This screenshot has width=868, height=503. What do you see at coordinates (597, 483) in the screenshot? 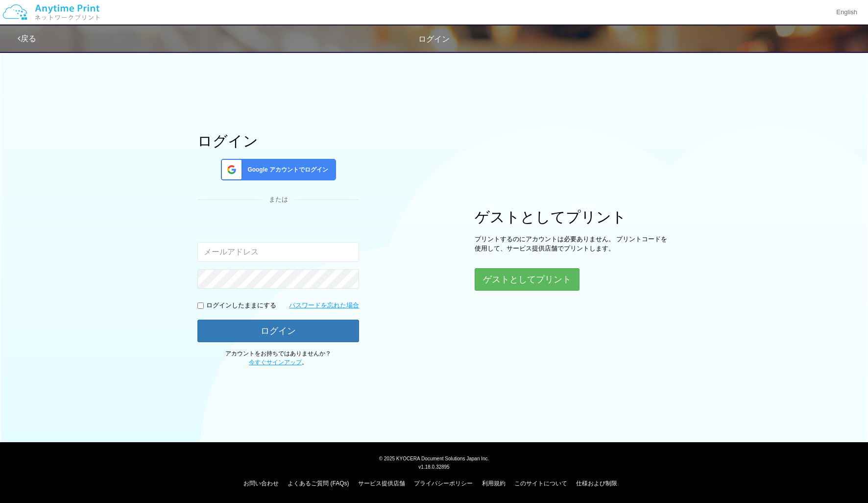
I see `a: 仕様および制限` at bounding box center [597, 483].